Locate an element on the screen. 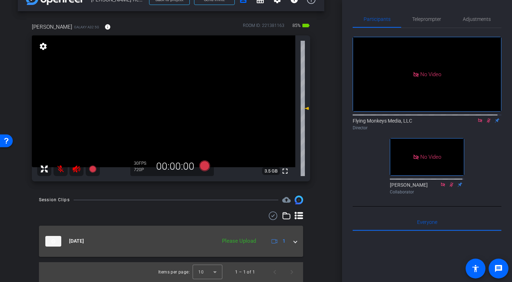  div: Director is located at coordinates (427, 128).